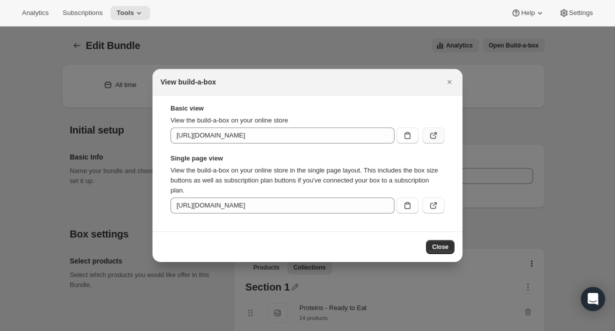 This screenshot has width=615, height=331. I want to click on button: Subscriptions, so click(82, 13).